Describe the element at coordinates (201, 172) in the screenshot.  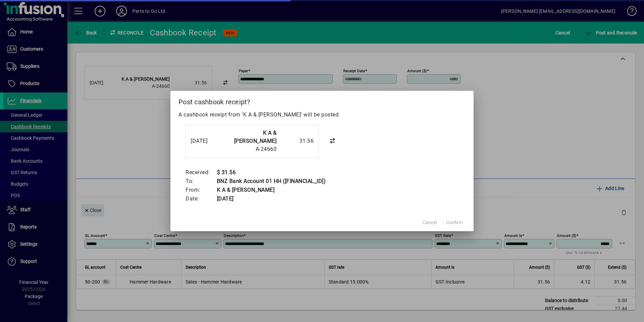
I see `td: Received:` at that location.